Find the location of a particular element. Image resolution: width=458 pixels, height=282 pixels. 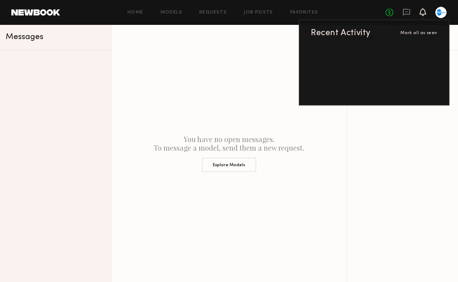

div: Recent Activity is located at coordinates (341, 33).